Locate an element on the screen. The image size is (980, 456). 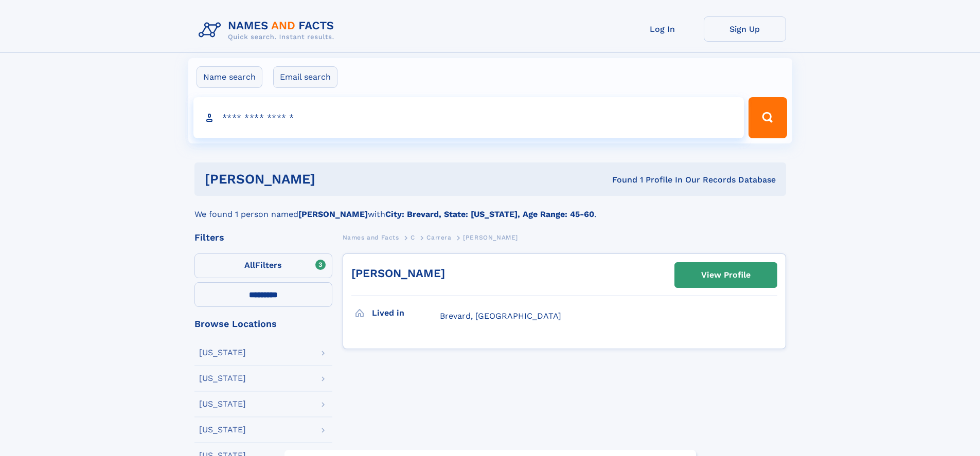
label: Name search is located at coordinates (229, 77).